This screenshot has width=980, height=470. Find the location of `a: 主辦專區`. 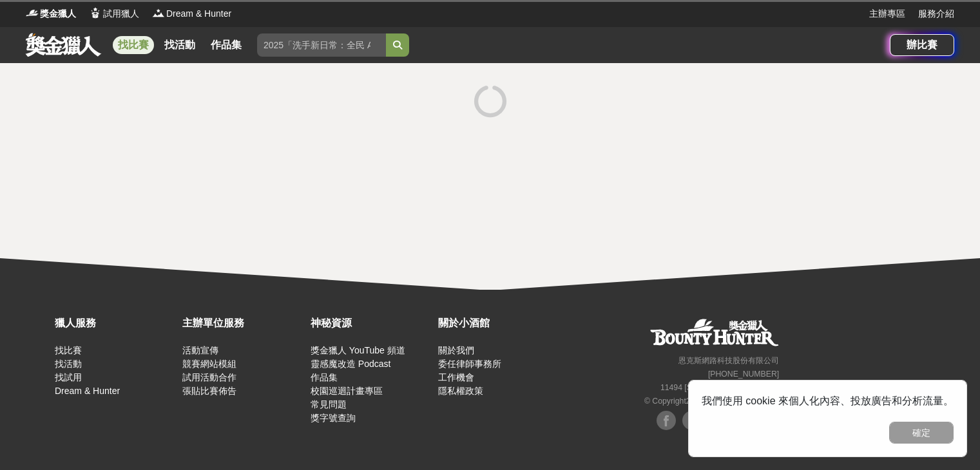

a: 主辦專區 is located at coordinates (888, 14).